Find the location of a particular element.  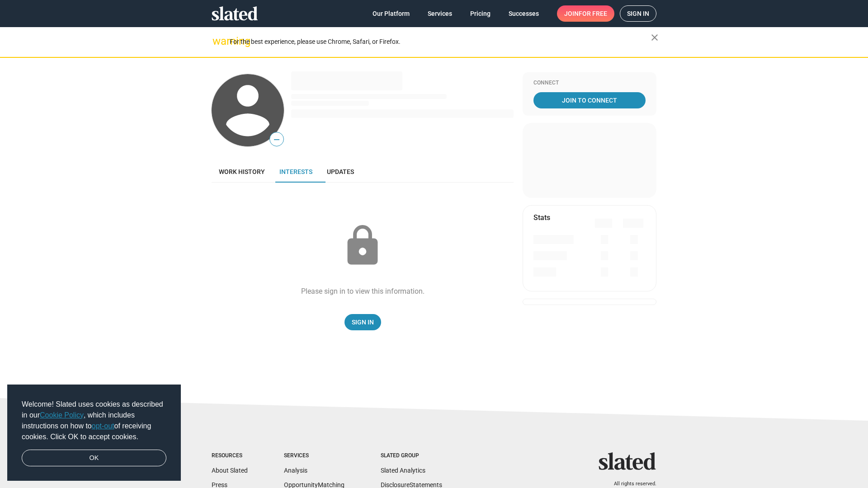

span: Updates is located at coordinates (340, 172).